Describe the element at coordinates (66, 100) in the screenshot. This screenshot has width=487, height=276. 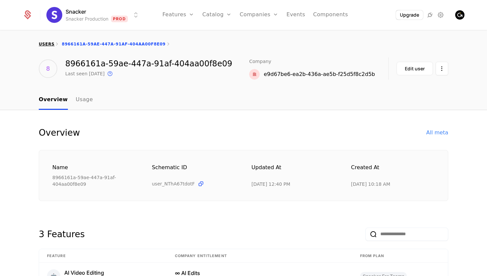
I see `ul: Choose Sub Page` at that location.